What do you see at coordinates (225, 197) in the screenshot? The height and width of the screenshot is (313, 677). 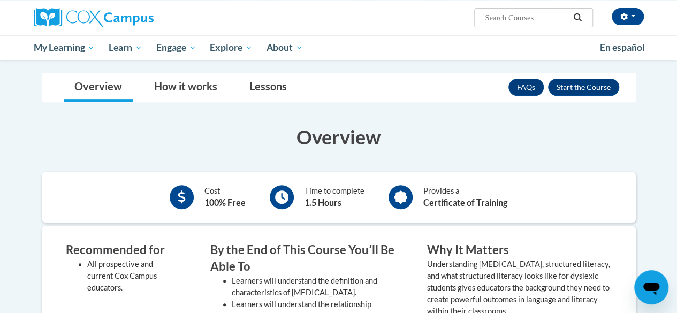 I see `div: Cost` at bounding box center [225, 197].